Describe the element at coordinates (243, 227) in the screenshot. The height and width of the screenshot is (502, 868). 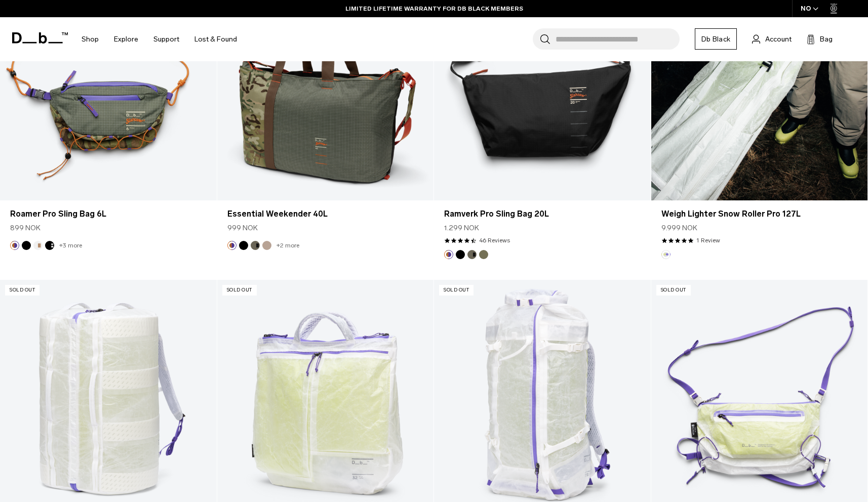
I see `span: 999 NOK` at that location.